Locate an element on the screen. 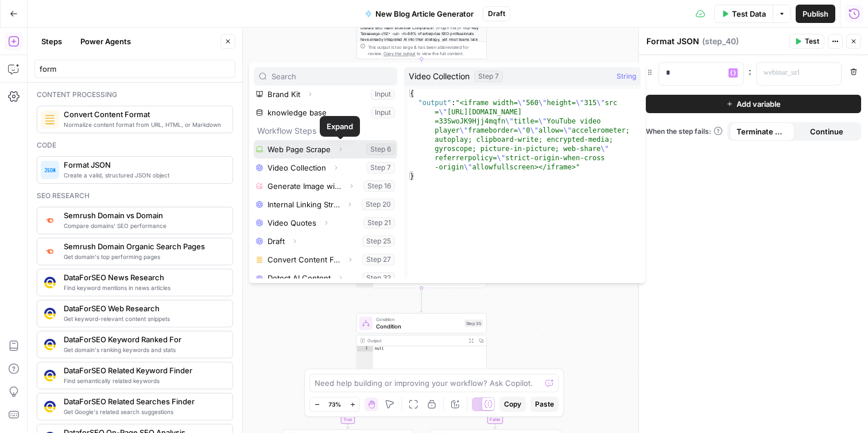  img: 9u0p4zbvbrir7uayayktvs1v5eg0 is located at coordinates (50, 407).